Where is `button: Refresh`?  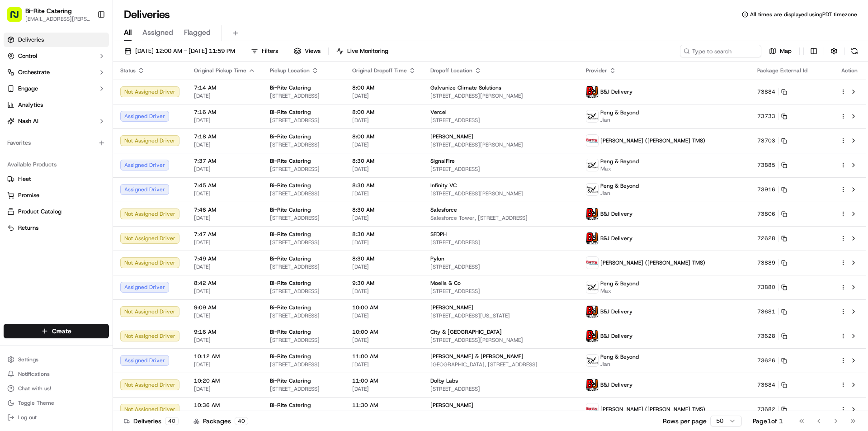 button: Refresh is located at coordinates (855, 51).